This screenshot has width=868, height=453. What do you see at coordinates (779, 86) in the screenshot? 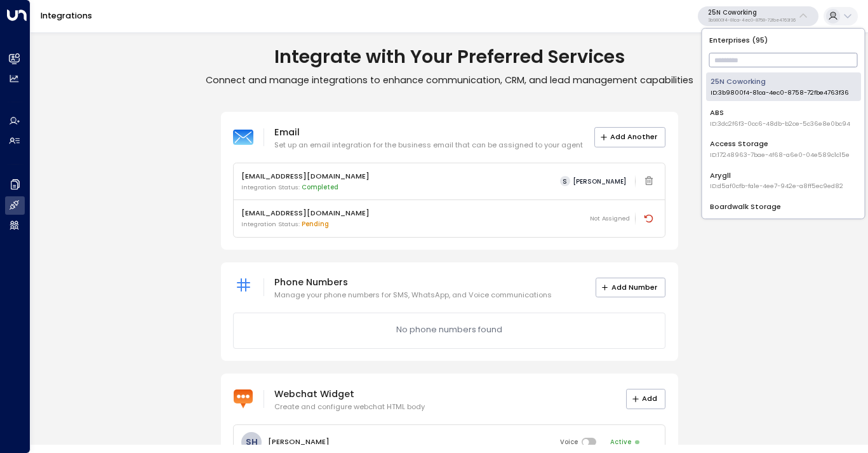
I see `div: 25N Coworking` at bounding box center [779, 86].